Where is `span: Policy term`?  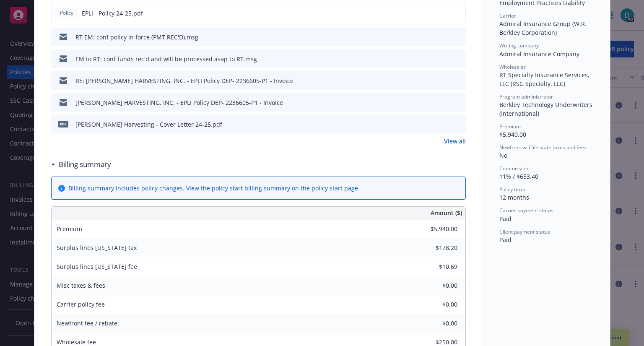 span: Policy term is located at coordinates (513, 189).